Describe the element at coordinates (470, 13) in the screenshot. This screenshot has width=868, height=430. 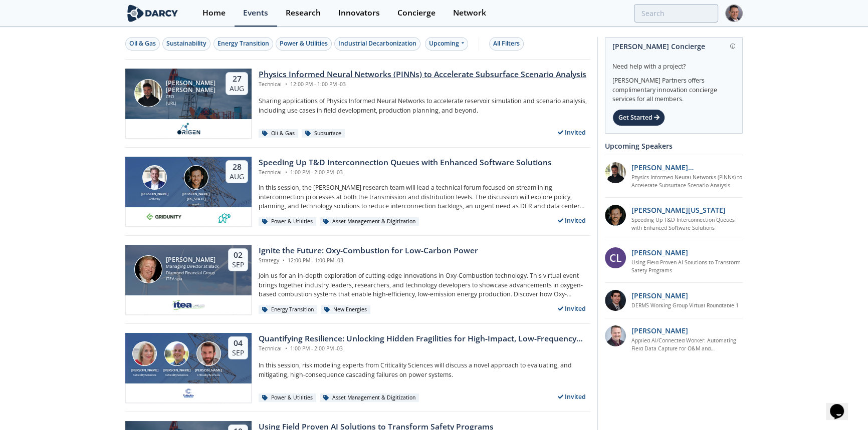
I see `div: Network` at that location.